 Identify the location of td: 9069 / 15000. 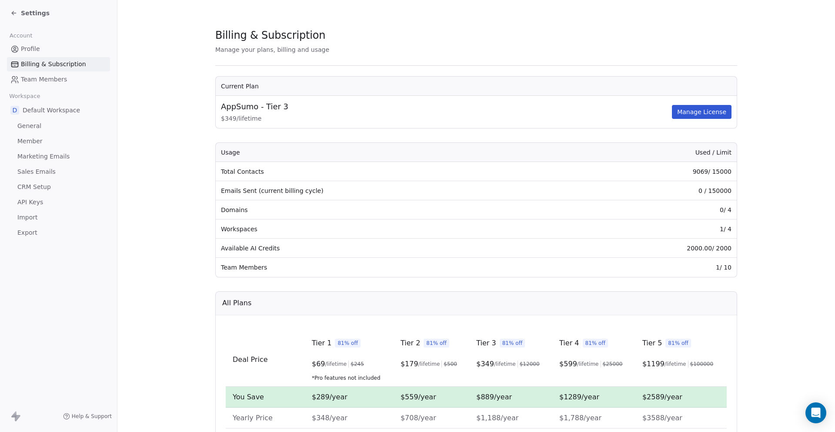
(651, 171).